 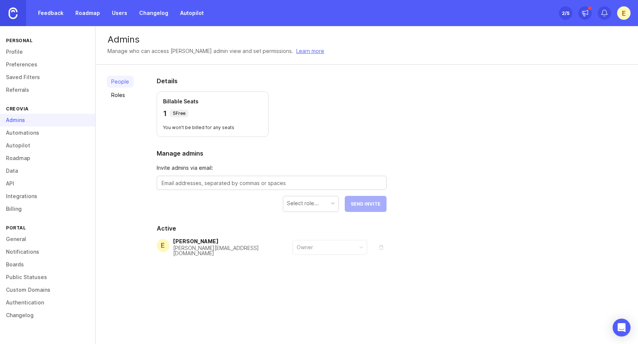 I want to click on div: Admins, so click(x=367, y=40).